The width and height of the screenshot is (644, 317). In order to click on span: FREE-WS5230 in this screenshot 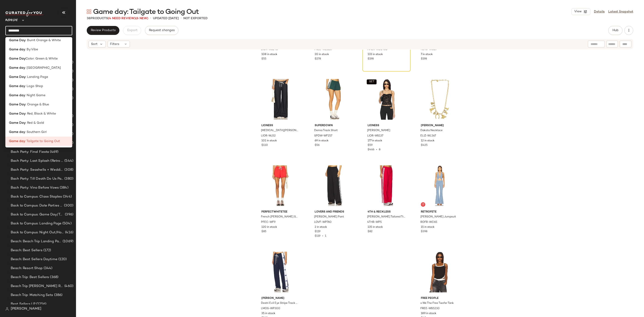, I will do `click(430, 309)`.